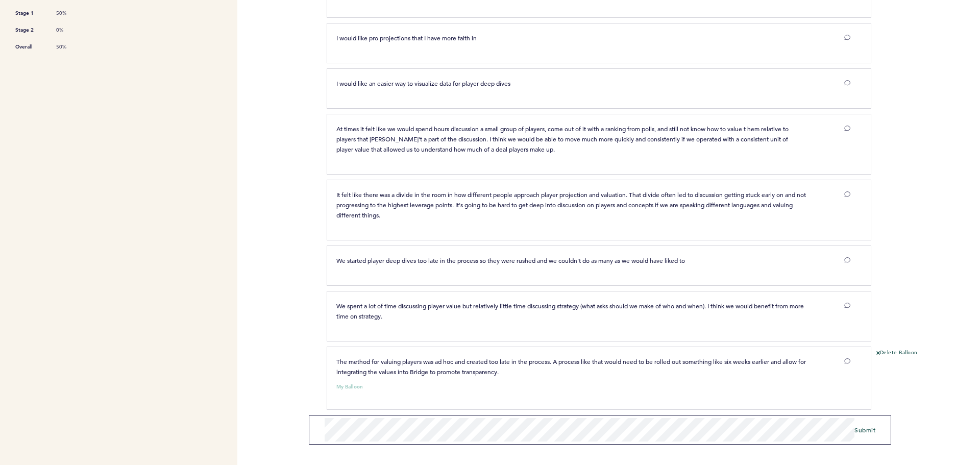 This screenshot has width=980, height=465. Describe the element at coordinates (865, 430) in the screenshot. I see `button: Submit` at that location.